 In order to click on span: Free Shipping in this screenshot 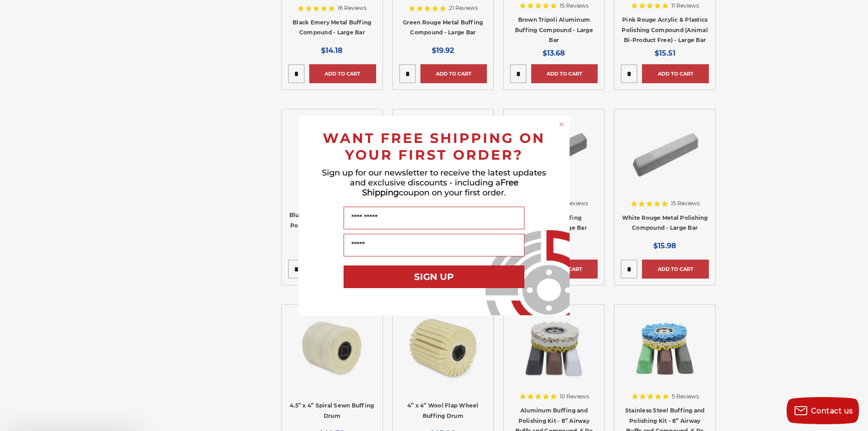, I will do `click(440, 188)`.